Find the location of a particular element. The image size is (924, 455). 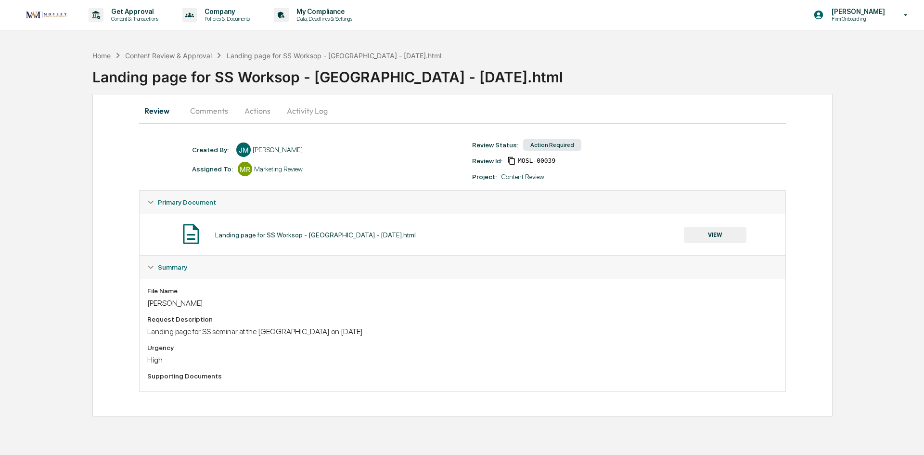

div: Review Status: is located at coordinates (495, 145).